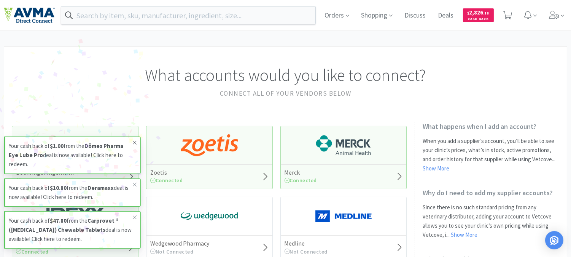 Image resolution: width=571 pixels, height=257 pixels. I want to click on h2: Why do I need to add my supplier accounts?, so click(491, 192).